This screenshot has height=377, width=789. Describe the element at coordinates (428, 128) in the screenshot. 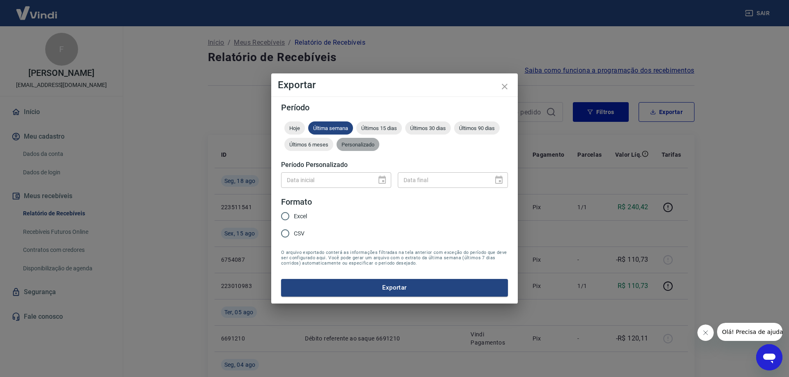

I see `span: Últimos 30 dias` at that location.